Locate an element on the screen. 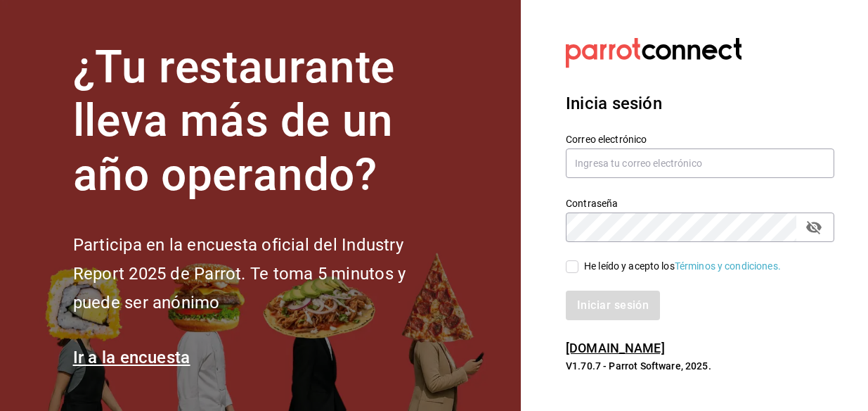 This screenshot has height=411, width=868. h3: Inicia sesión is located at coordinates (700, 103).